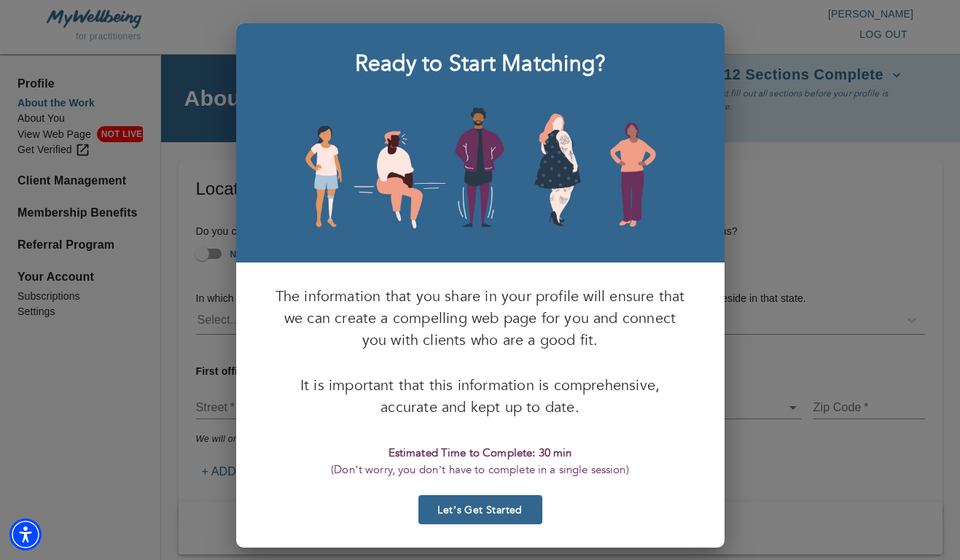 The height and width of the screenshot is (560, 960). I want to click on p: The information that you share in your profile will ensure that we can create a compelling web pa..., so click(480, 319).